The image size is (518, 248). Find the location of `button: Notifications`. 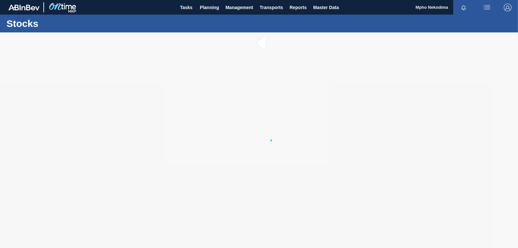

button: Notifications is located at coordinates (464, 7).